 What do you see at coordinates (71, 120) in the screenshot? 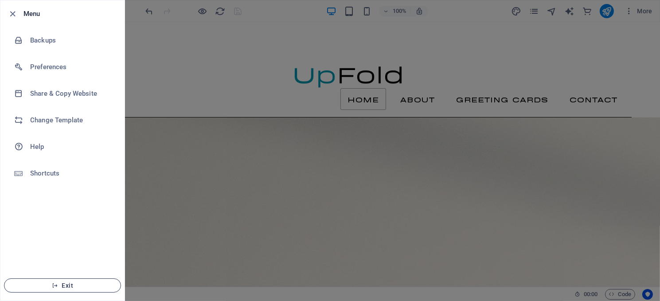
I see `h6: Change Template` at bounding box center [71, 120].